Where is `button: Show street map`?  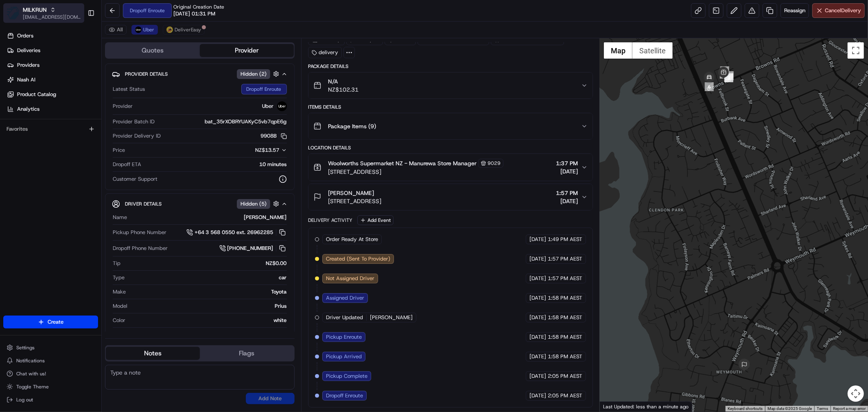 button: Show street map is located at coordinates (618, 51).